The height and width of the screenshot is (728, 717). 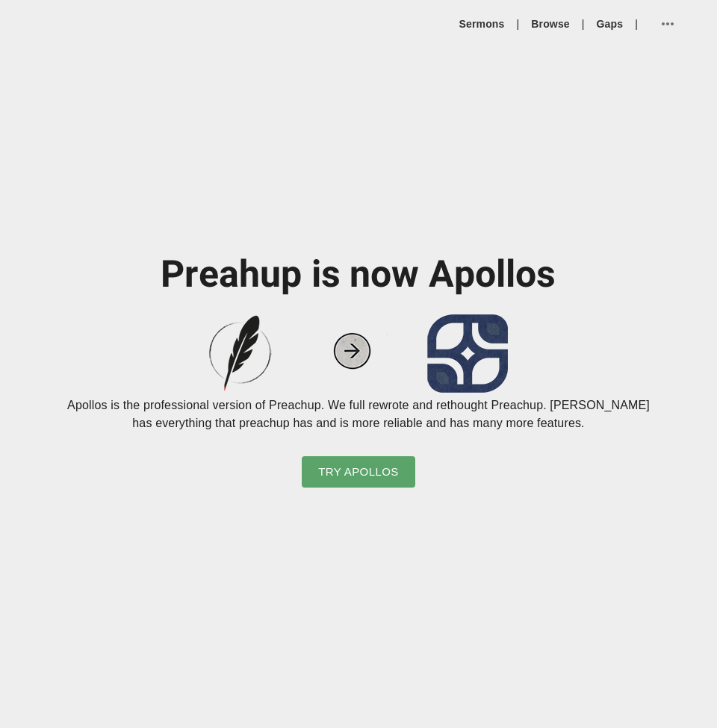 What do you see at coordinates (358, 353) in the screenshot?
I see `img: preachup-to-apollos.png` at bounding box center [358, 353].